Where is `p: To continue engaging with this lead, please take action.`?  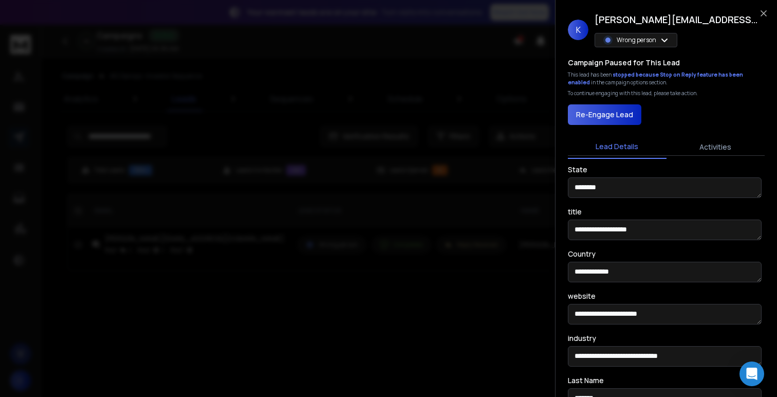
p: To continue engaging with this lead, please take action. is located at coordinates (632, 93).